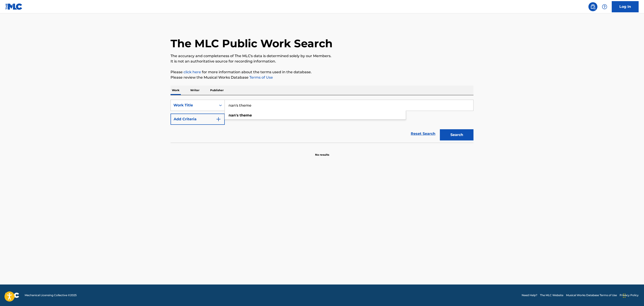 The width and height of the screenshot is (644, 306). What do you see at coordinates (322, 78) in the screenshot?
I see `p: Please review the Musical Works Database` at bounding box center [322, 78].